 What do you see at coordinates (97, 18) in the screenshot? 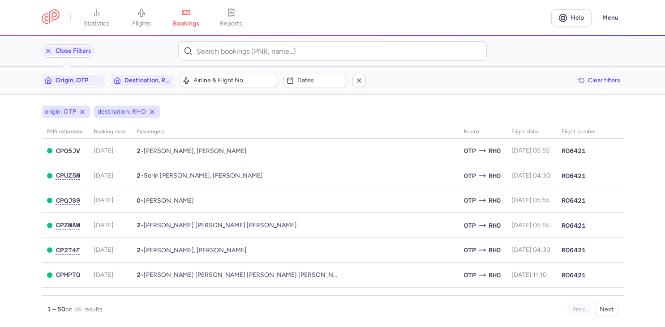
I see `a: statistics` at bounding box center [97, 18].